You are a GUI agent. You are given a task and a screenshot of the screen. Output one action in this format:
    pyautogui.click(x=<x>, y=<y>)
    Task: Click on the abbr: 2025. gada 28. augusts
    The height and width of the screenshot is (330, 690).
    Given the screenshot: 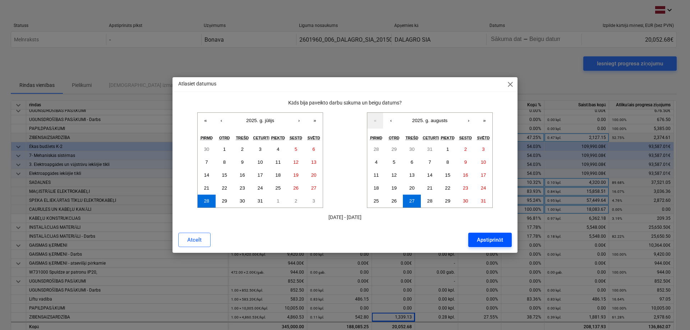 What is the action you would take?
    pyautogui.click(x=430, y=201)
    